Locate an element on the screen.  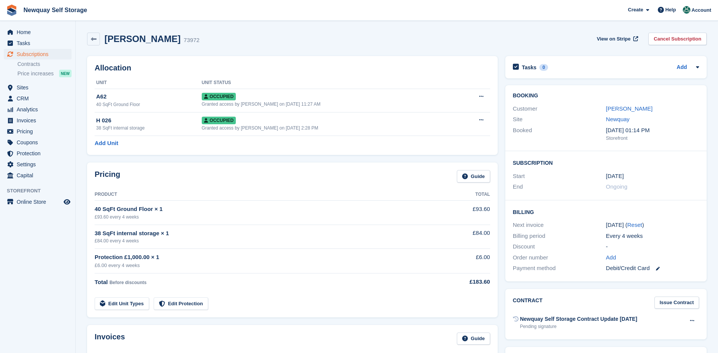
div: 38 SqFt internal storage × 1 is located at coordinates (262, 233).